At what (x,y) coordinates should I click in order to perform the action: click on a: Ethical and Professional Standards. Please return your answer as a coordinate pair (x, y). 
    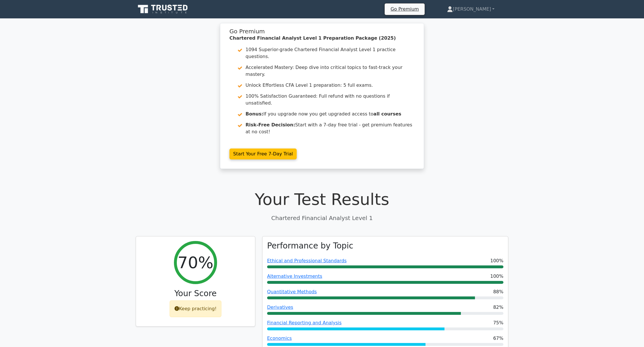
    Looking at the image, I should click on (307, 260).